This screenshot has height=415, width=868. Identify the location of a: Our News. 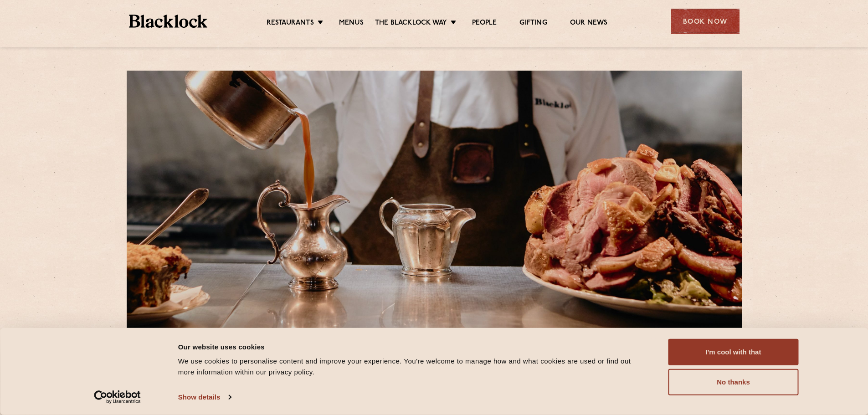
(589, 24).